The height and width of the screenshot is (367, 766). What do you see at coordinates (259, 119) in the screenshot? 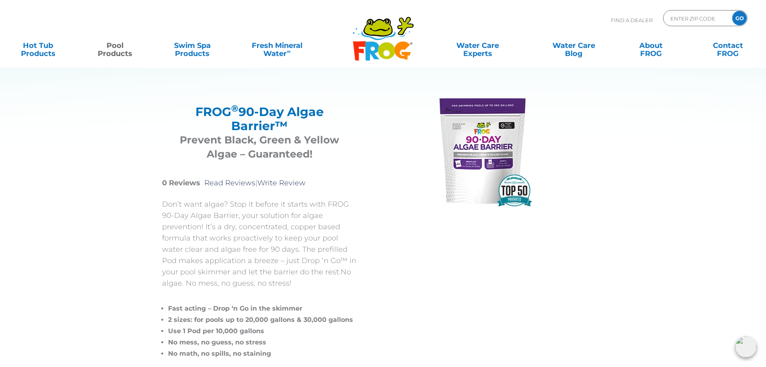
I see `h2: FROG 90-Day Algae Barrier™` at bounding box center [259, 119].